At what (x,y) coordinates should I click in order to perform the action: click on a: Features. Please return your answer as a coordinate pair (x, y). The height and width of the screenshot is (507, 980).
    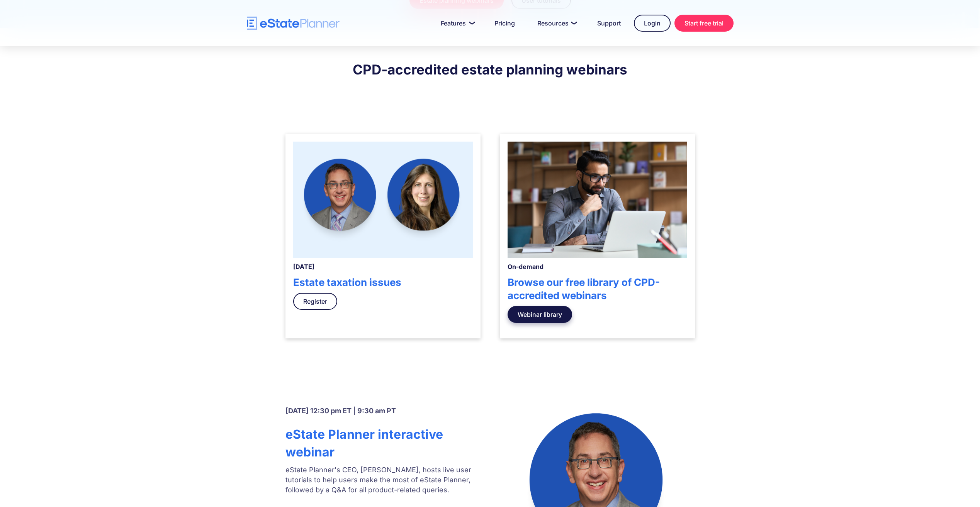
    Looking at the image, I should click on (456, 23).